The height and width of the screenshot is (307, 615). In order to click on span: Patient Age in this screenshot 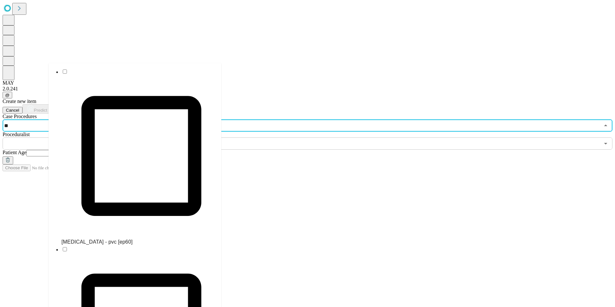, I will do `click(14, 152)`.